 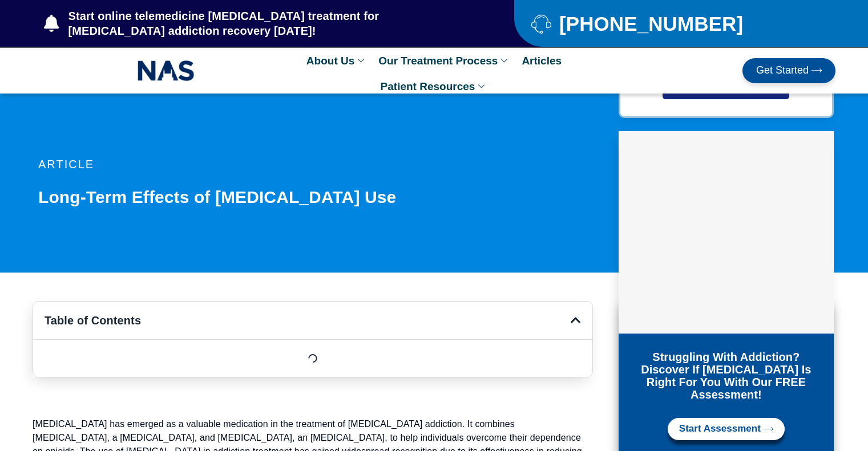 What do you see at coordinates (239, 165) in the screenshot?
I see `p: article` at bounding box center [239, 165].